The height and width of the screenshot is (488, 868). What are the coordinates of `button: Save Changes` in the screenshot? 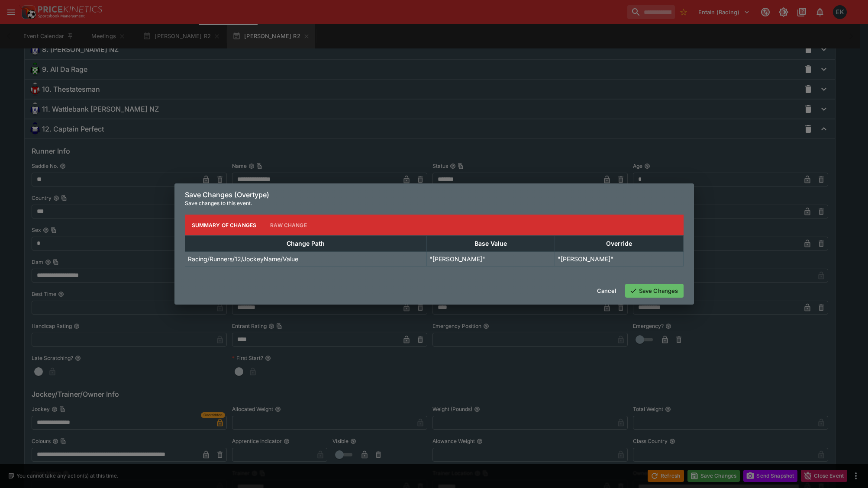 It's located at (654, 290).